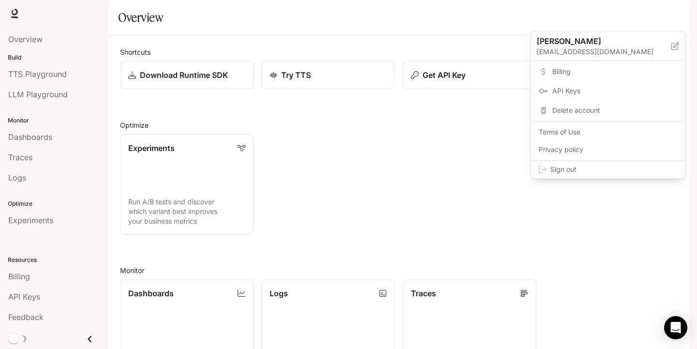 The height and width of the screenshot is (349, 697). What do you see at coordinates (615, 91) in the screenshot?
I see `span: API Keys` at bounding box center [615, 91].